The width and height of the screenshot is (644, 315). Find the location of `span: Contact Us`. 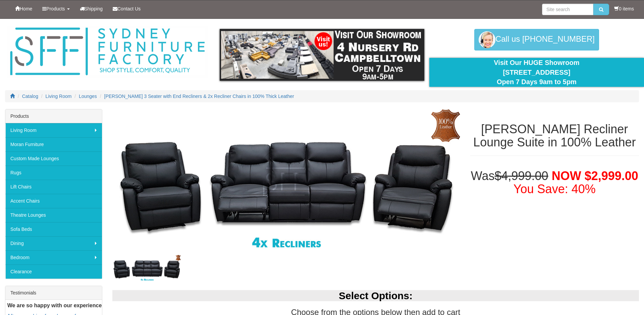

span: Contact Us is located at coordinates (128, 9).